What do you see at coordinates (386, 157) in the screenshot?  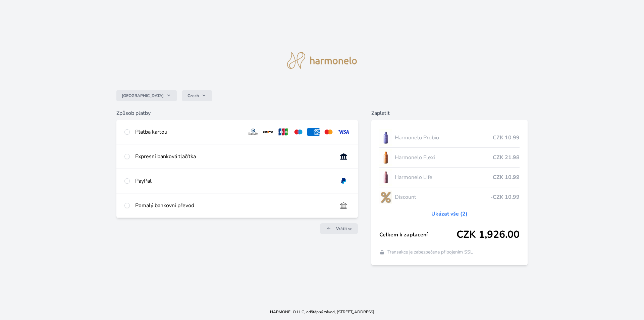 I see `img: CLEAN_FLEXI_se_stinem_x-hi_(1)-lo.jpg` at bounding box center [386, 157].